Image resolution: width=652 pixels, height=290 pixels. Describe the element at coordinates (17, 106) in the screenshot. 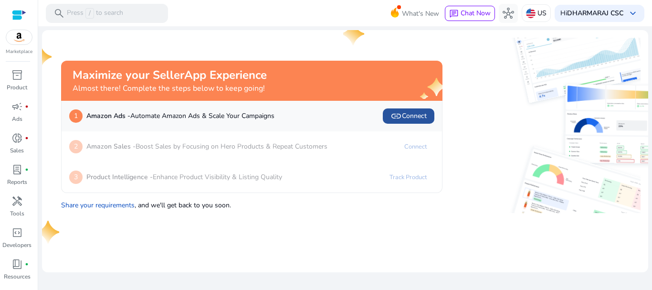

I see `span: campaign` at that location.